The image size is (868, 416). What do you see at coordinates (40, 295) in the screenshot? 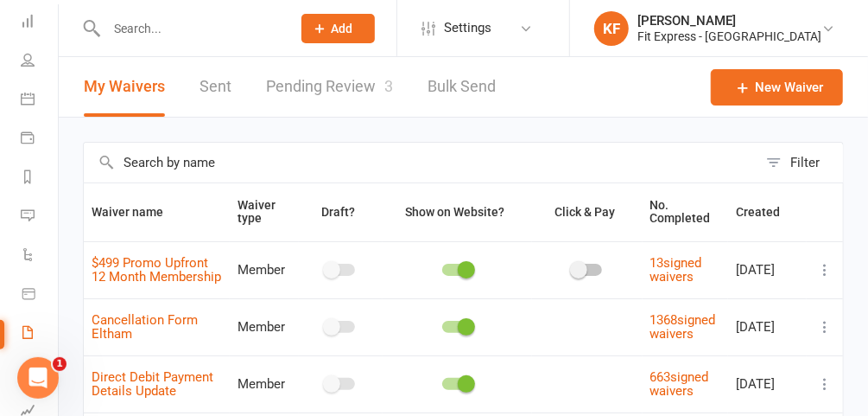
I see `a: Product Sales` at bounding box center [40, 295].